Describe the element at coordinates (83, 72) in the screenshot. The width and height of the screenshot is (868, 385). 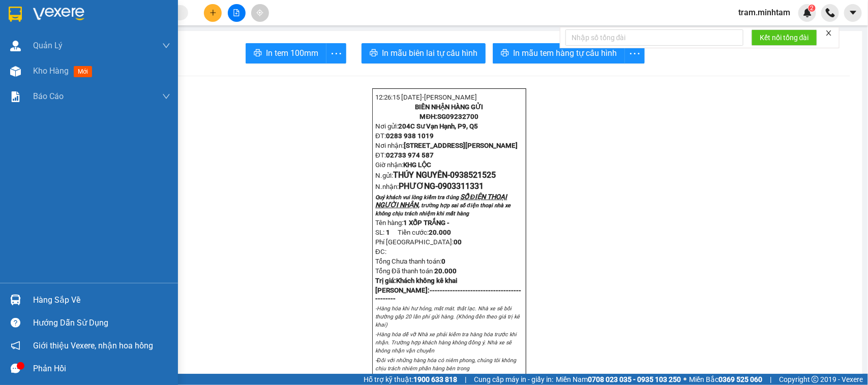
I see `span: mới` at that location.